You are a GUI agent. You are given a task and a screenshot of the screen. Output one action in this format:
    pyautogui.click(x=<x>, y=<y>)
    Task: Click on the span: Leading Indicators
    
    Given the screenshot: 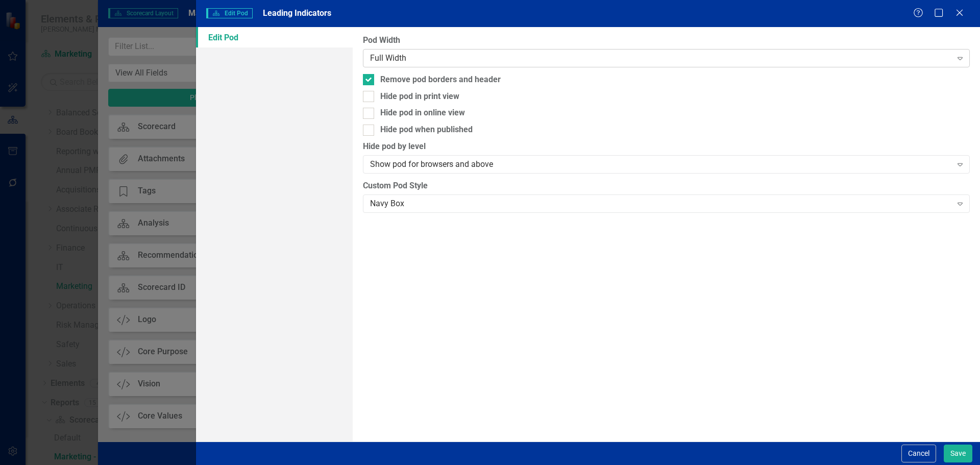 What is the action you would take?
    pyautogui.click(x=297, y=13)
    